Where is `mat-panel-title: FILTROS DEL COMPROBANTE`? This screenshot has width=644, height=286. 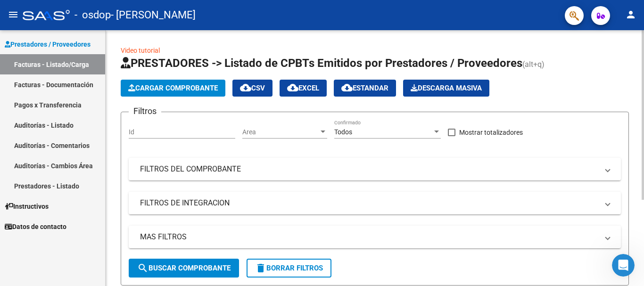
mat-panel-title: FILTROS DEL COMPROBANTE is located at coordinates (369, 169).